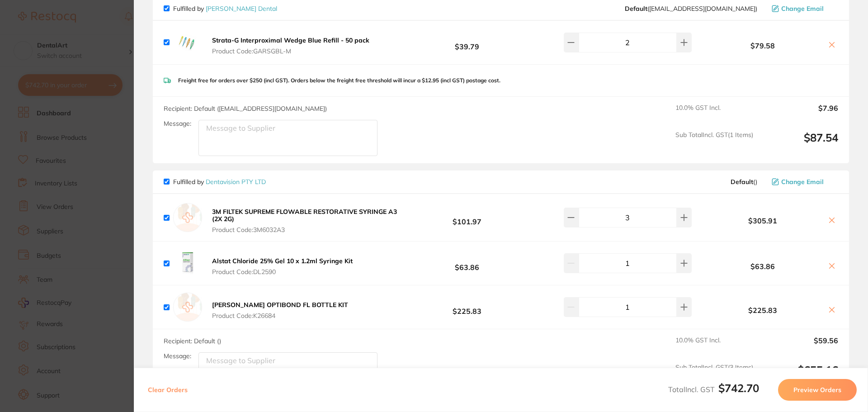  I want to click on b: $39.79, so click(467, 42).